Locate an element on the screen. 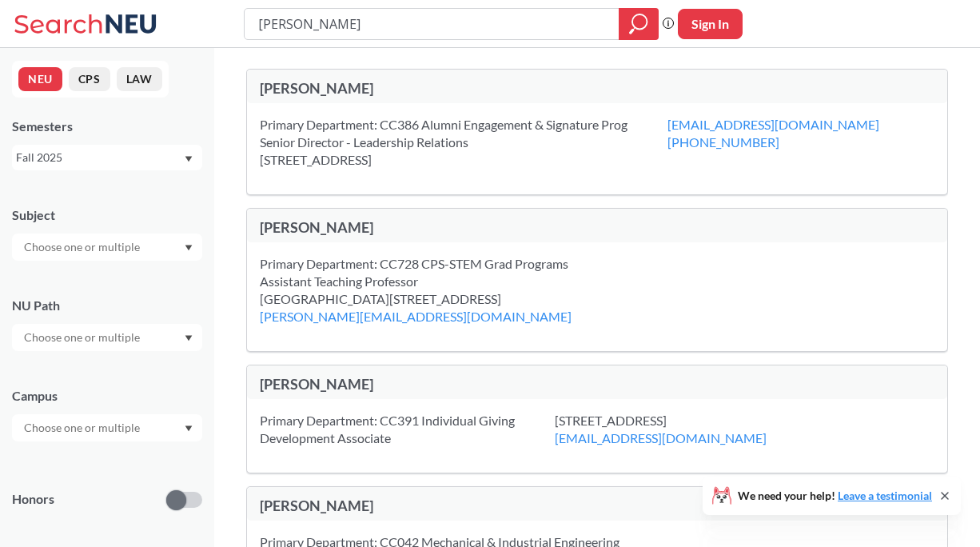 The width and height of the screenshot is (980, 547). div: Semesters is located at coordinates (107, 127).